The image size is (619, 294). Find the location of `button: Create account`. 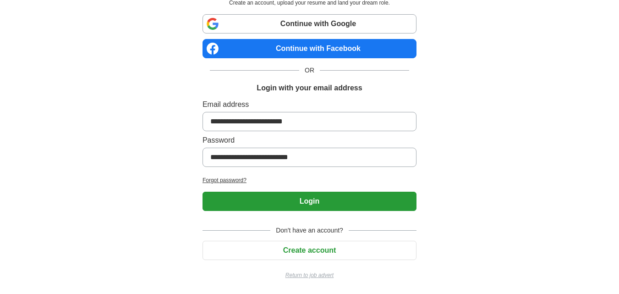

button: Create account is located at coordinates (309, 250).